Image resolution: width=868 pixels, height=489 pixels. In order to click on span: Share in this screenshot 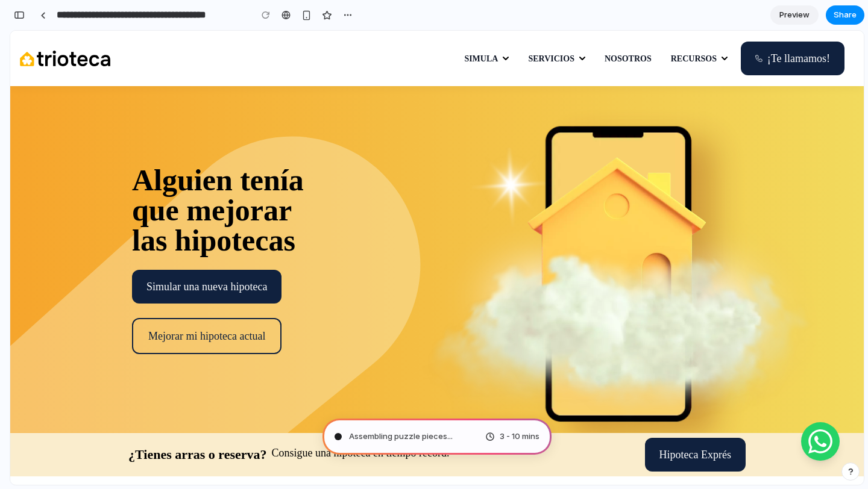, I will do `click(845, 15)`.